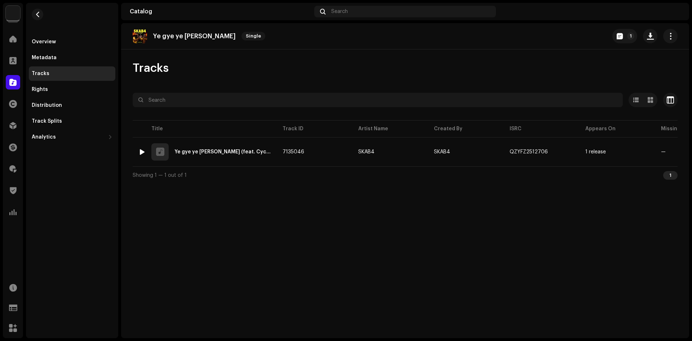  Describe the element at coordinates (47, 105) in the screenshot. I see `div: Distribution` at that location.